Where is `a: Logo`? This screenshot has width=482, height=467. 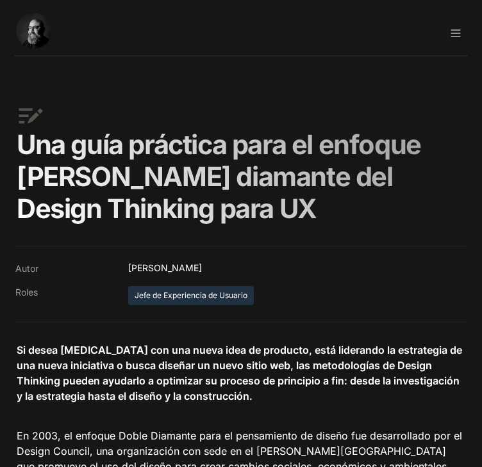
a: Logo is located at coordinates (45, 33).